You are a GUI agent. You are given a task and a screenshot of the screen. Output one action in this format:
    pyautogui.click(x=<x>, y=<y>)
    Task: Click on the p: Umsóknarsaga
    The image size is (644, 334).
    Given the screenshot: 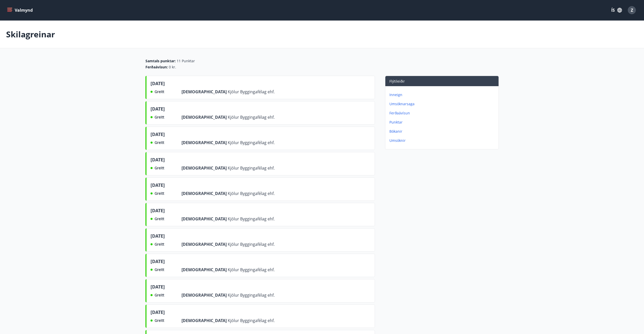 What is the action you would take?
    pyautogui.click(x=443, y=104)
    